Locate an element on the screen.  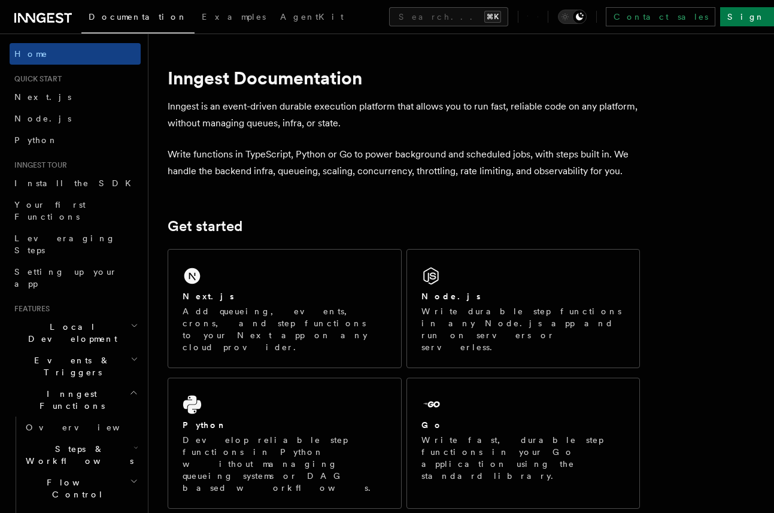
span: Documentation is located at coordinates (138, 17).